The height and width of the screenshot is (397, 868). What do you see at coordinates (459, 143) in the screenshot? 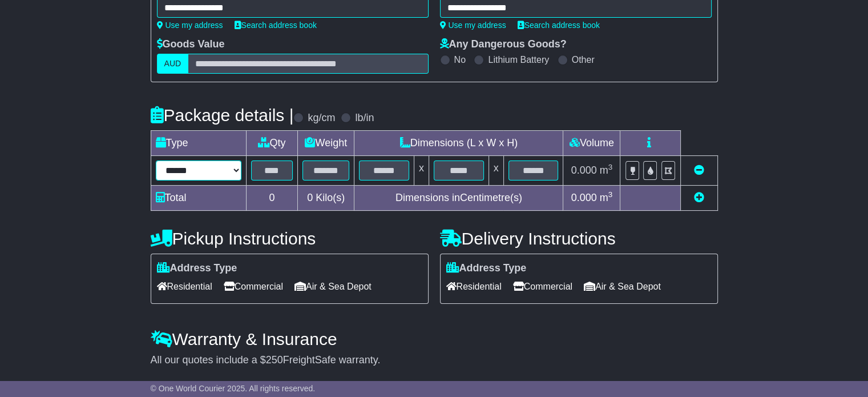
I see `td: Dimensions (L x W x H)` at bounding box center [459, 143].